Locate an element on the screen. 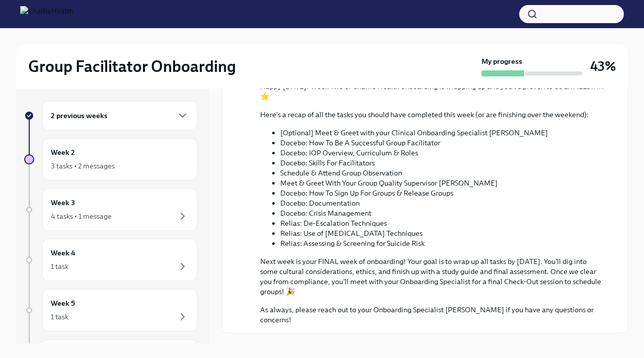 This screenshot has width=644, height=358. li: Relias: De-Escalation Techniques is located at coordinates (442, 224).